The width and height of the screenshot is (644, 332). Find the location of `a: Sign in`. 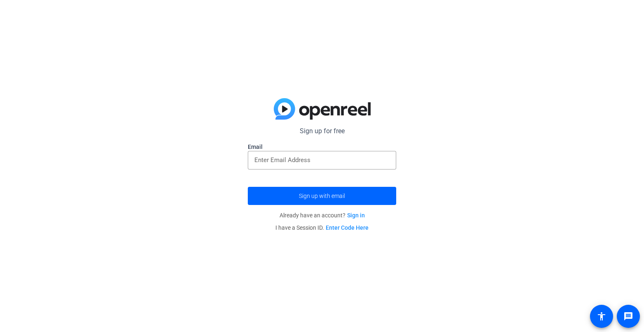

a: Sign in is located at coordinates (356, 215).